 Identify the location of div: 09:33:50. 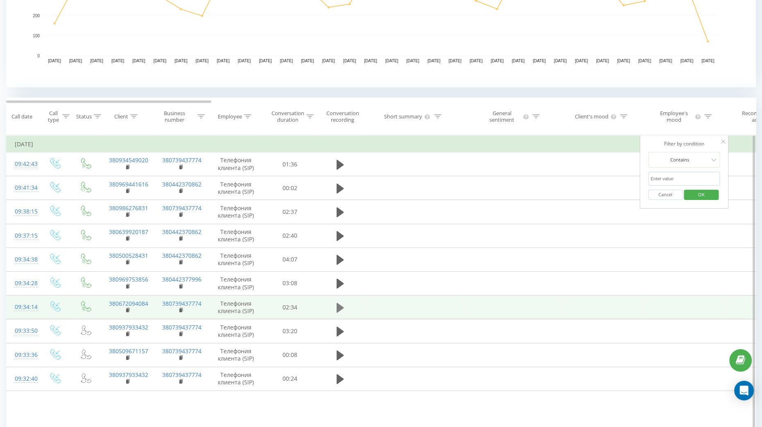
(23, 330).